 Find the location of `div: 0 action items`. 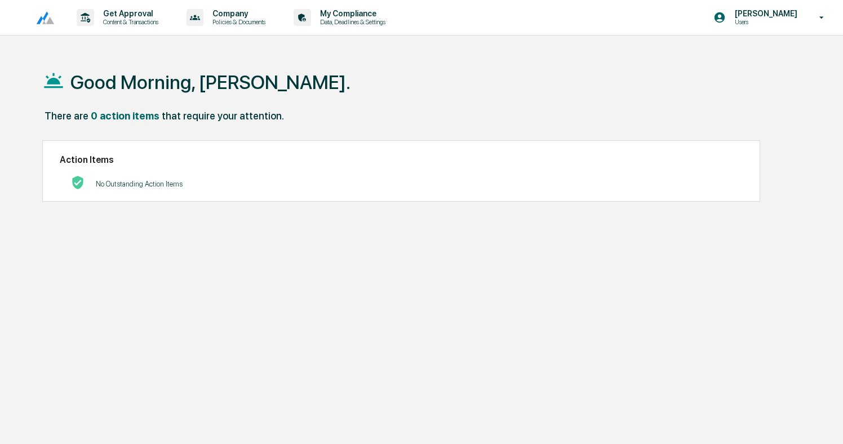

div: 0 action items is located at coordinates (125, 116).